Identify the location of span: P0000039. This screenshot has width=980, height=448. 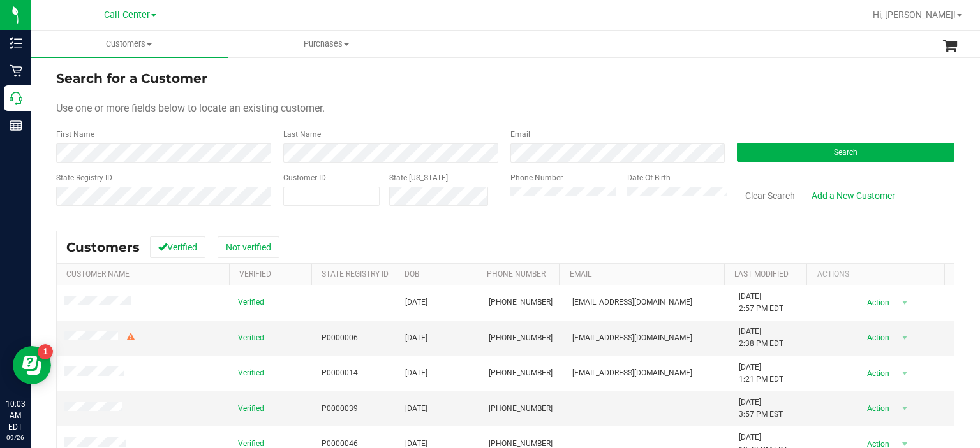
(339, 409).